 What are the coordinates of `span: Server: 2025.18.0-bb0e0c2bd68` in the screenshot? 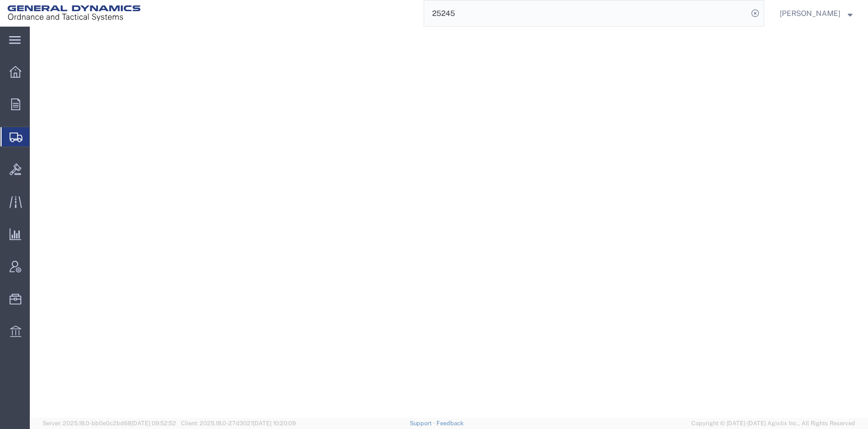 It's located at (109, 423).